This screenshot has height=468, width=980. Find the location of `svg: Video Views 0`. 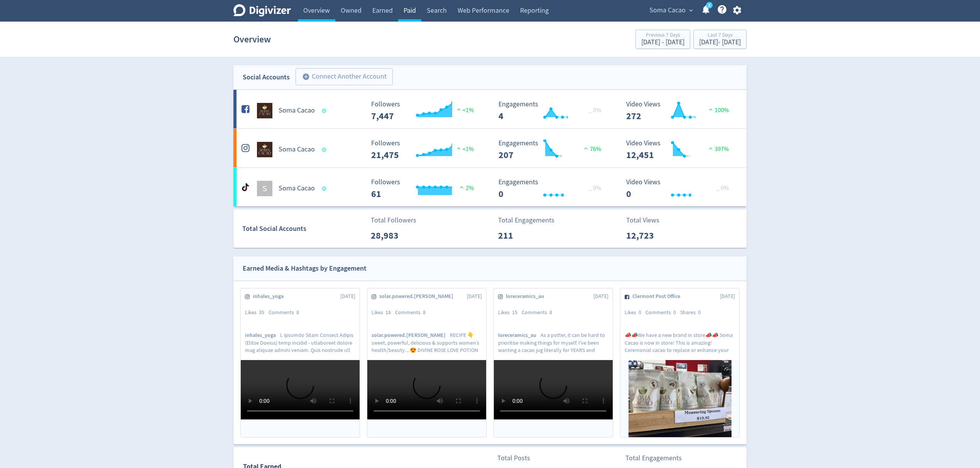

svg: Video Views 0 is located at coordinates (680, 189).